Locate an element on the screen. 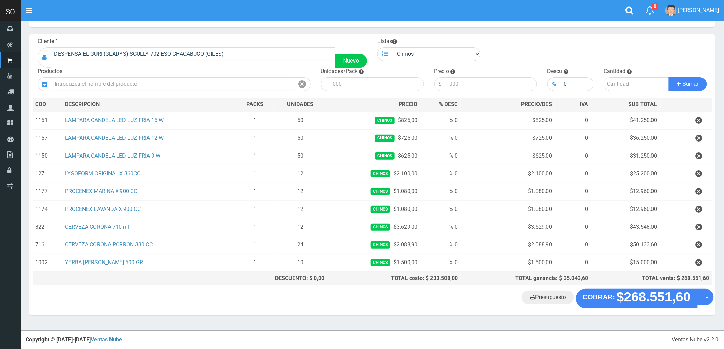  td: 1157 is located at coordinates (47, 138).